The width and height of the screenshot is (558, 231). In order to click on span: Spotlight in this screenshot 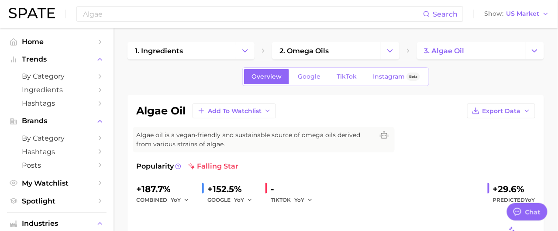, I will do `click(57, 201)`.